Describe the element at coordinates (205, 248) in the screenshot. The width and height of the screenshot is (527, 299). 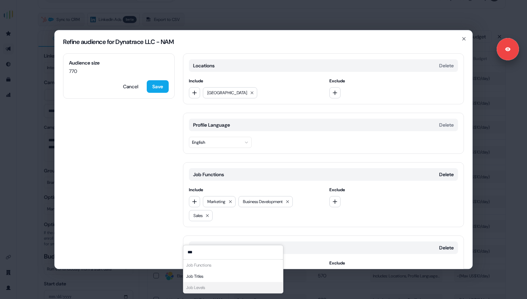
I see `span: Job Levels` at that location.